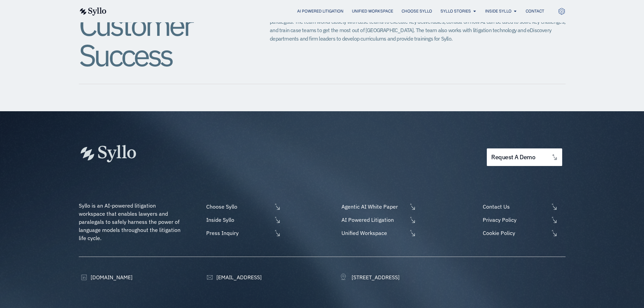 This screenshot has height=308, width=644. Describe the element at coordinates (514, 157) in the screenshot. I see `span: request a demo` at that location.